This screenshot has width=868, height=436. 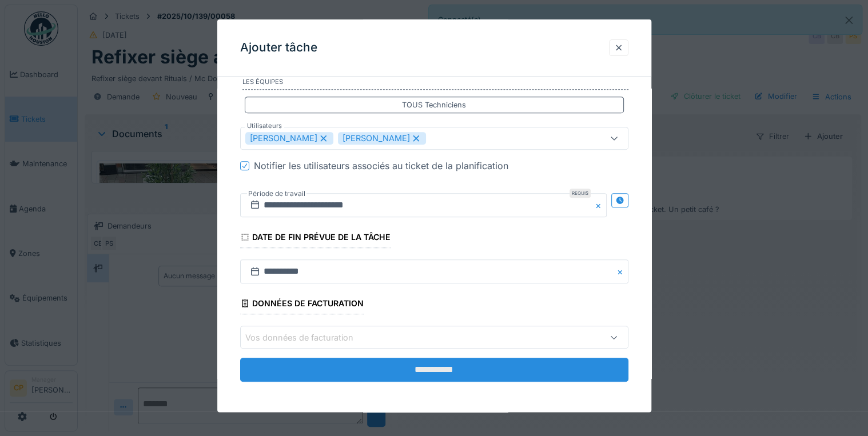 I want to click on div: Données de facturation, so click(x=302, y=305).